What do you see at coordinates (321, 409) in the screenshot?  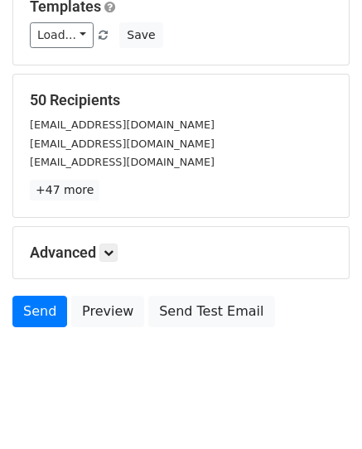 I see `div: Widget de chat` at bounding box center [321, 409].